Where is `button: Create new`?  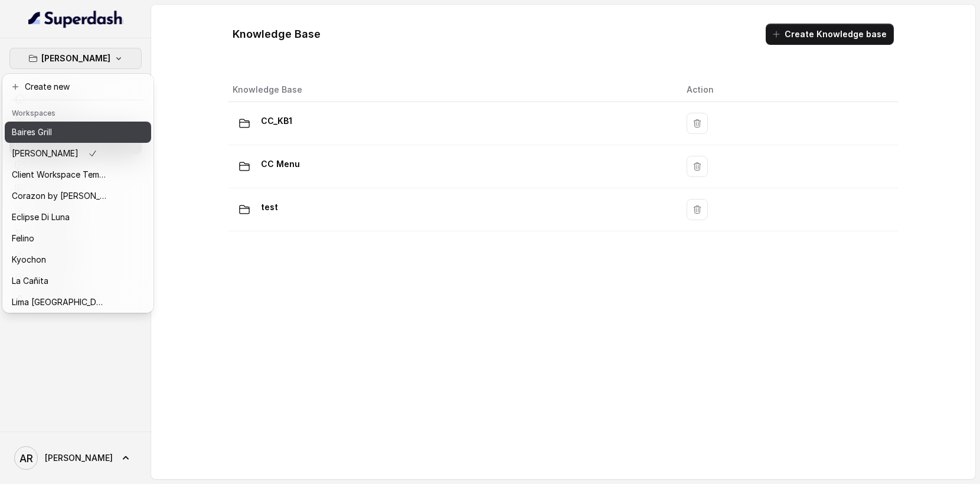 button: Create new is located at coordinates (78, 87).